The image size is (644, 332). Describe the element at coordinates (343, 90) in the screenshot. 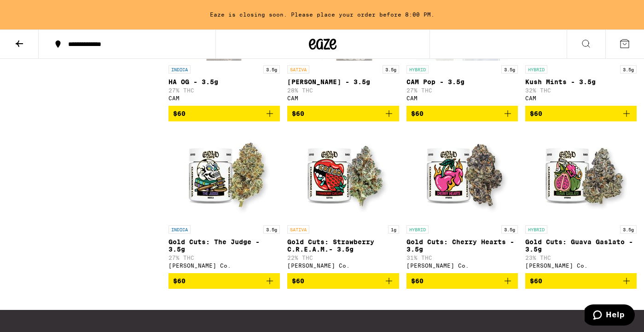

I see `p: 28% THC` at that location.